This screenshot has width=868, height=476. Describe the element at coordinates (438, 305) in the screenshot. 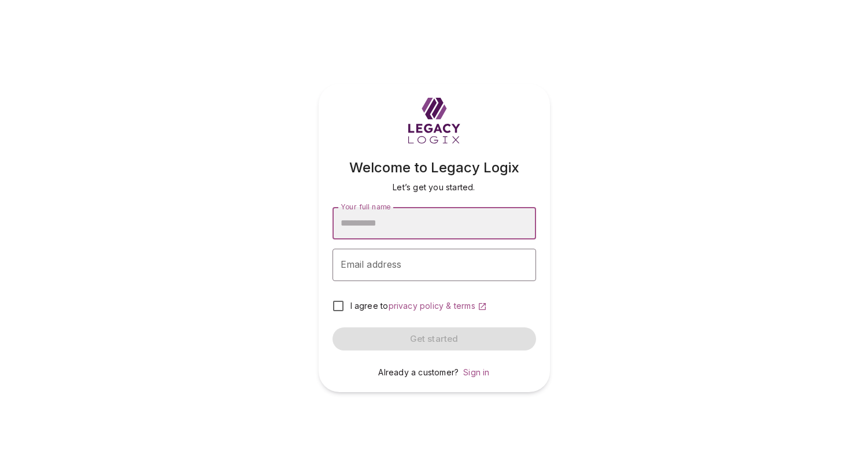

I see `a: privacy policy & terms` at that location.